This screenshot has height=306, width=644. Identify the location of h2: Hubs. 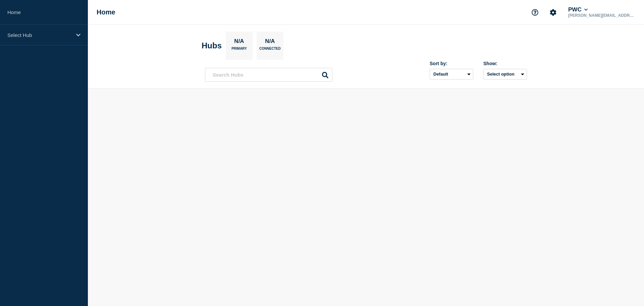
(212, 46).